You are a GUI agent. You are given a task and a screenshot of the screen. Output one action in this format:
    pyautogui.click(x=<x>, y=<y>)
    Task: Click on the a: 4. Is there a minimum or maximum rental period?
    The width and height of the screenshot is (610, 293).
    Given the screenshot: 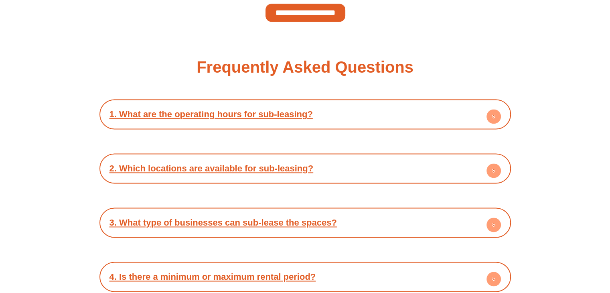 What is the action you would take?
    pyautogui.click(x=212, y=276)
    